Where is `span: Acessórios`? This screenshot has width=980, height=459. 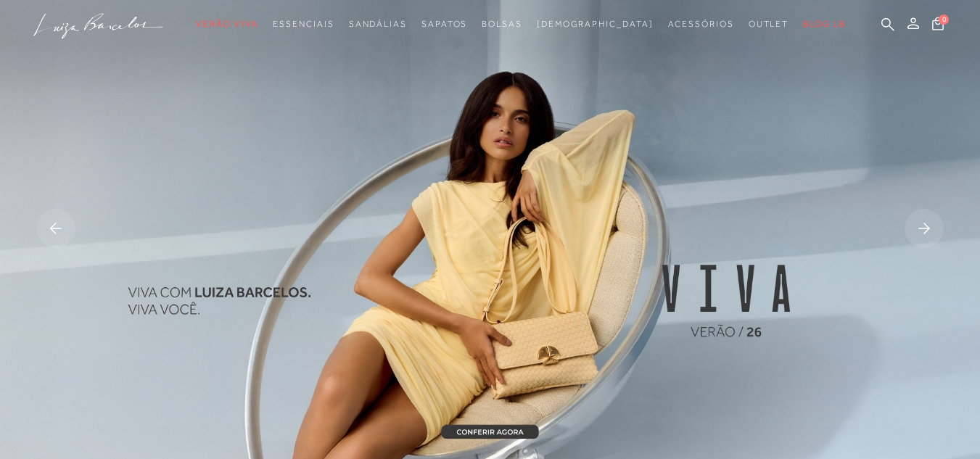
span: Acessórios is located at coordinates (700, 24).